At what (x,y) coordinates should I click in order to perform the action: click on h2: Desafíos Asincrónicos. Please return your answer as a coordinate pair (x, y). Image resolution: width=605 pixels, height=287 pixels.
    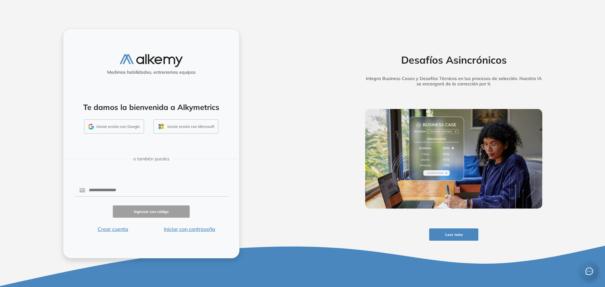
    Looking at the image, I should click on (453, 60).